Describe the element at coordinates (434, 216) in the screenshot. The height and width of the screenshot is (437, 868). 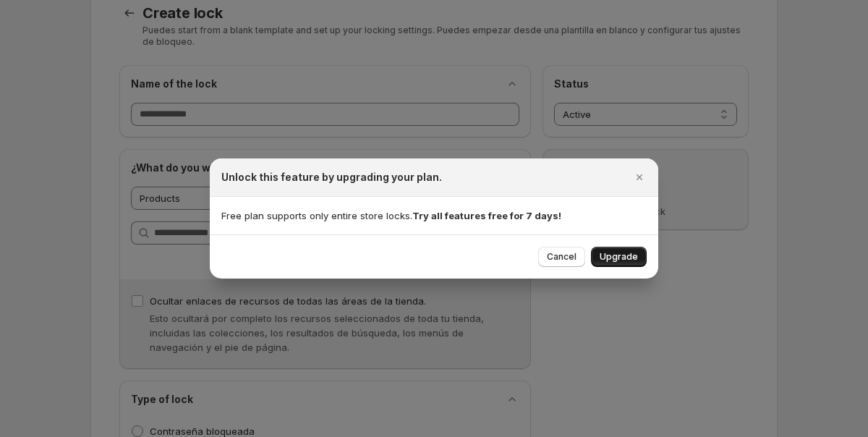
I see `p: Free plan supports only entire store locks.` at that location.